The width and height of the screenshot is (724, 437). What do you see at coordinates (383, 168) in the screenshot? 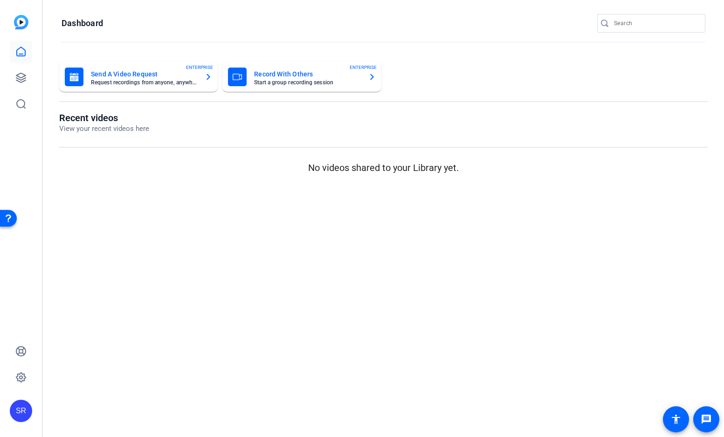
I see `p: No videos shared to your Library yet.` at bounding box center [383, 168].